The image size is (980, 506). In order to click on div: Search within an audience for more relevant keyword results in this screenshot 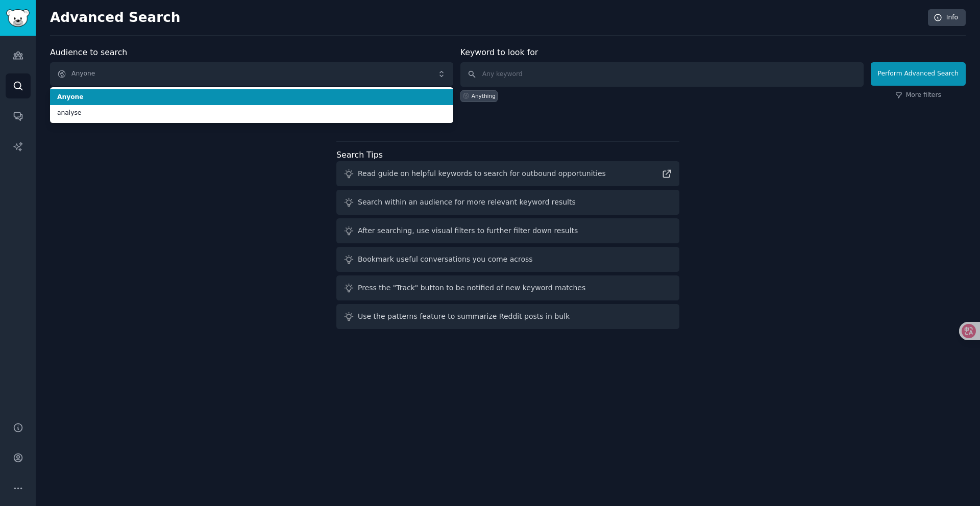, I will do `click(467, 202)`.